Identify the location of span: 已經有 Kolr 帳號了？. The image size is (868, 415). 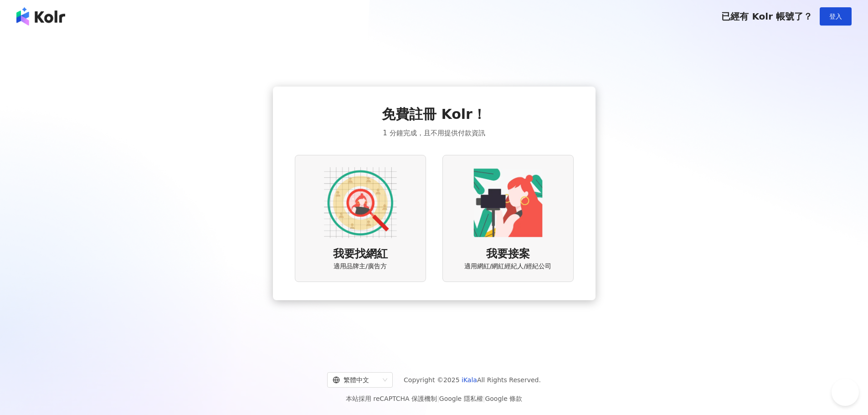
(767, 17).